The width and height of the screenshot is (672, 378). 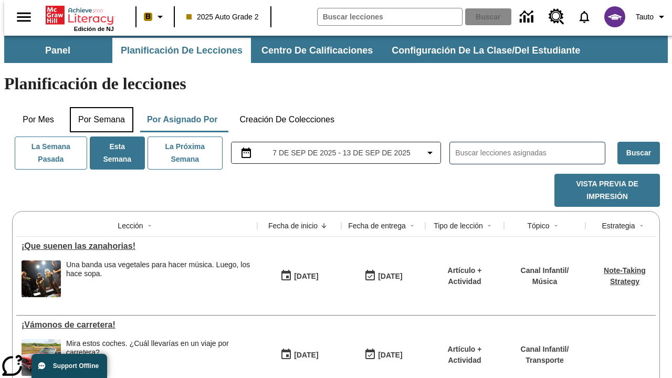 What do you see at coordinates (159, 358) in the screenshot?
I see `span: Mira estos coches. ¿Cuál llevarías en un viaje por carretera?` at bounding box center [159, 358].